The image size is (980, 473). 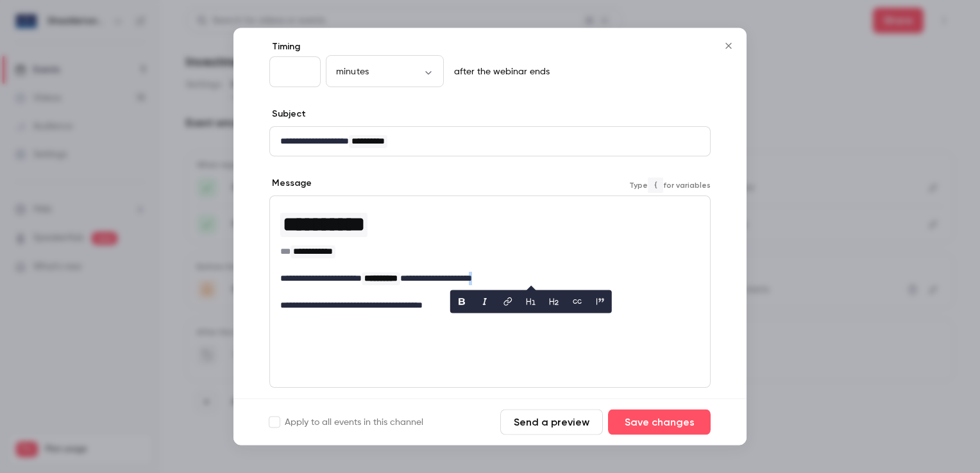 What do you see at coordinates (728, 46) in the screenshot?
I see `button: Close` at bounding box center [728, 46].